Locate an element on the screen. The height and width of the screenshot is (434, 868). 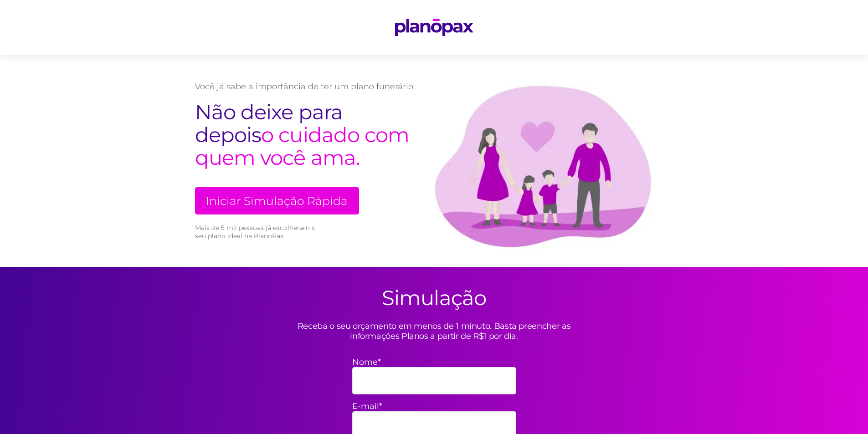
span: Não deixe para depois is located at coordinates (269, 123).